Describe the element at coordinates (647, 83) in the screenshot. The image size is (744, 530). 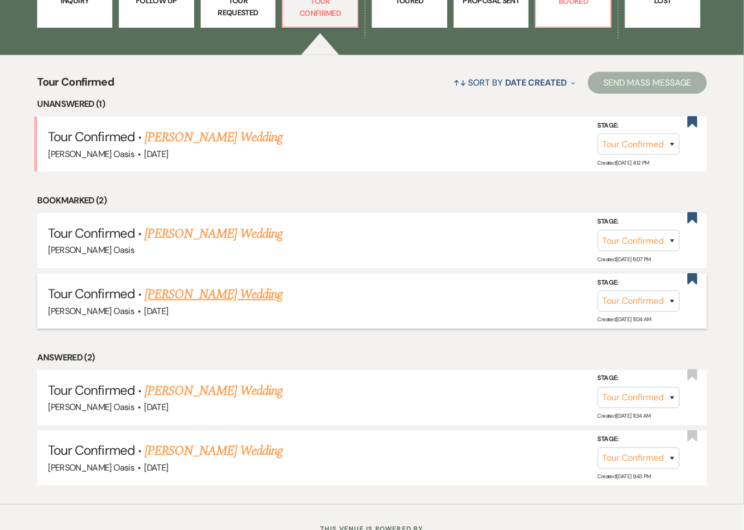
I see `button: Send Mass Message` at that location.